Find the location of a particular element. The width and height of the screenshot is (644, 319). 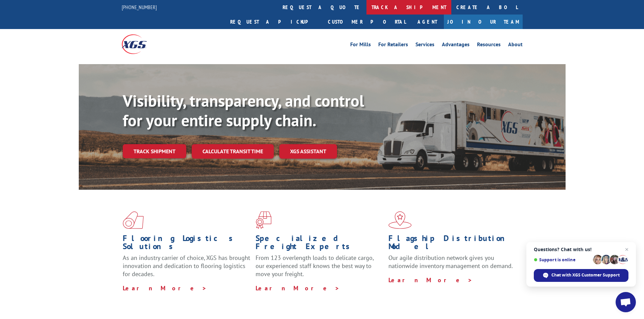

b: Visibility, transparency, and control for your entire supply chain. is located at coordinates (243, 110).